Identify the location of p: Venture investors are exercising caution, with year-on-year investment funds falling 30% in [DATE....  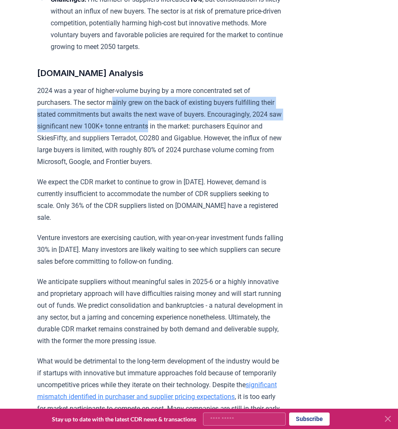
(161, 250).